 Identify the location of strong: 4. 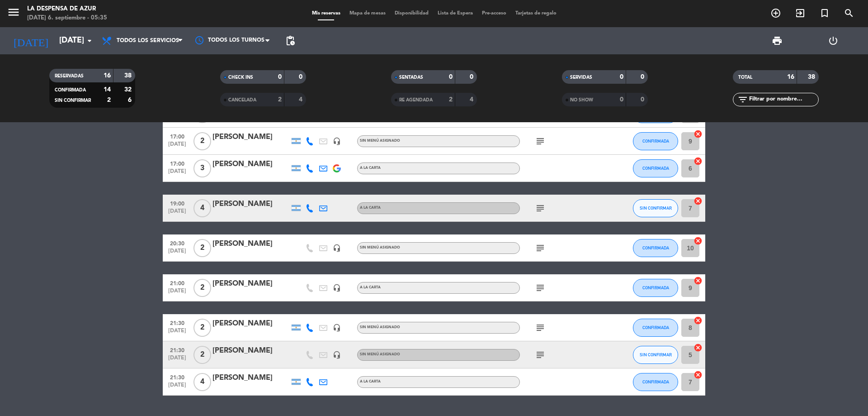
(301, 100).